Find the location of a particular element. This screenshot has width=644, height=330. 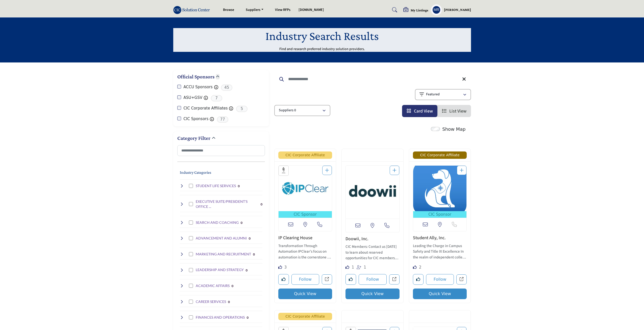

input: Search Category is located at coordinates (221, 151).